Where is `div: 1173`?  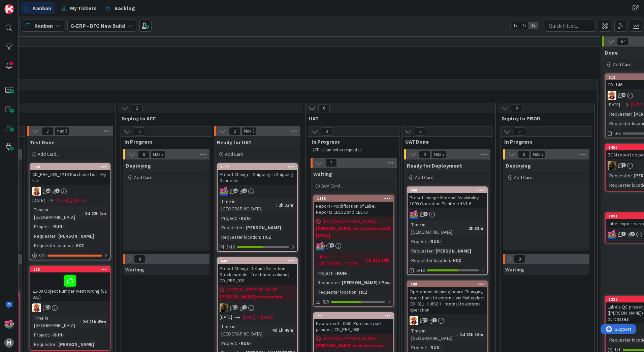
div: 1173 is located at coordinates (259, 167).